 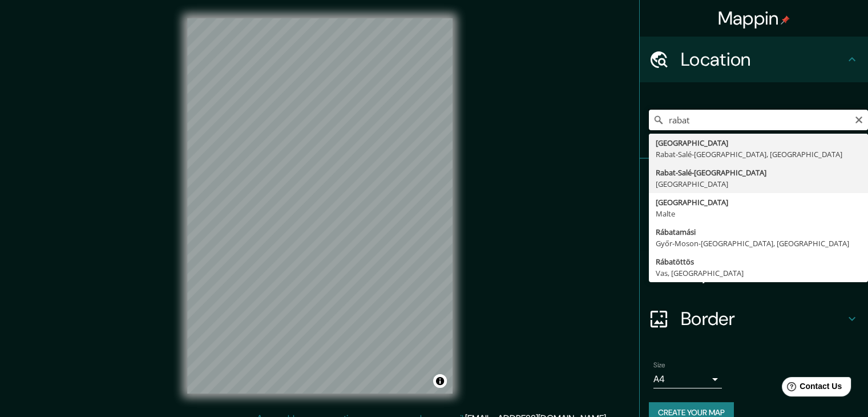 I want to click on img: pin-icon.png, so click(x=785, y=20).